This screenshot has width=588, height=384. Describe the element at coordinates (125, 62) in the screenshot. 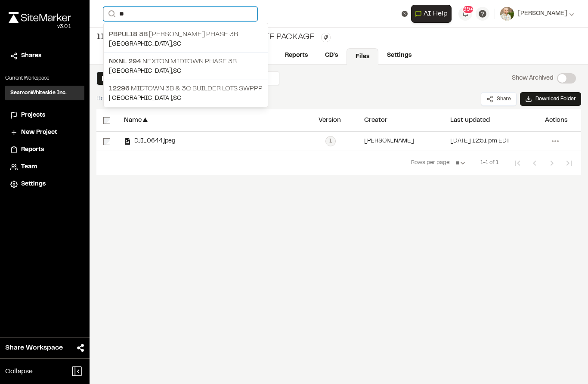

I see `span: NXNL 294` at that location.